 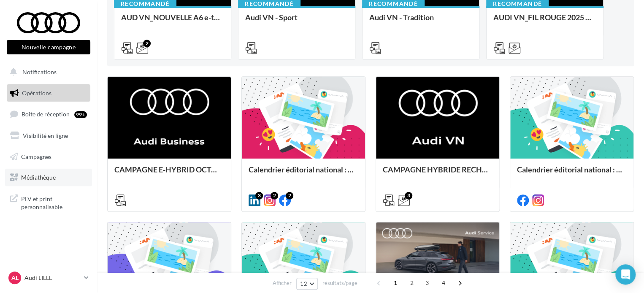 I want to click on span: Opérations, so click(x=37, y=93).